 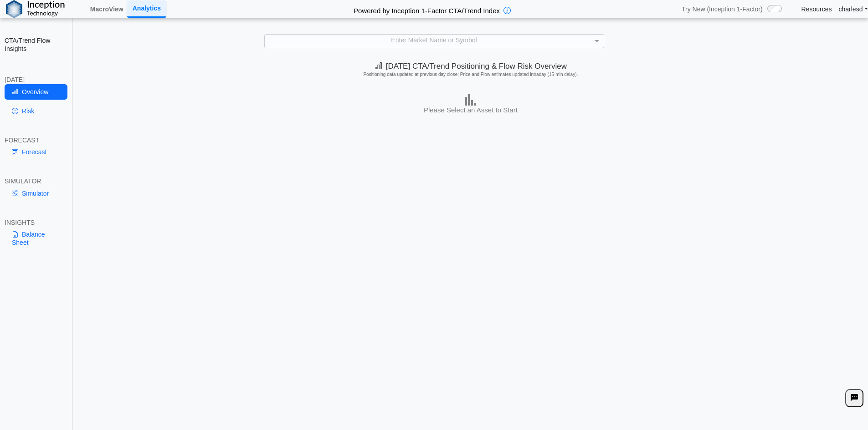 What do you see at coordinates (426, 9) in the screenshot?
I see `h2: Powered by Inception 1-Factor CTA/Trend Index` at bounding box center [426, 9].